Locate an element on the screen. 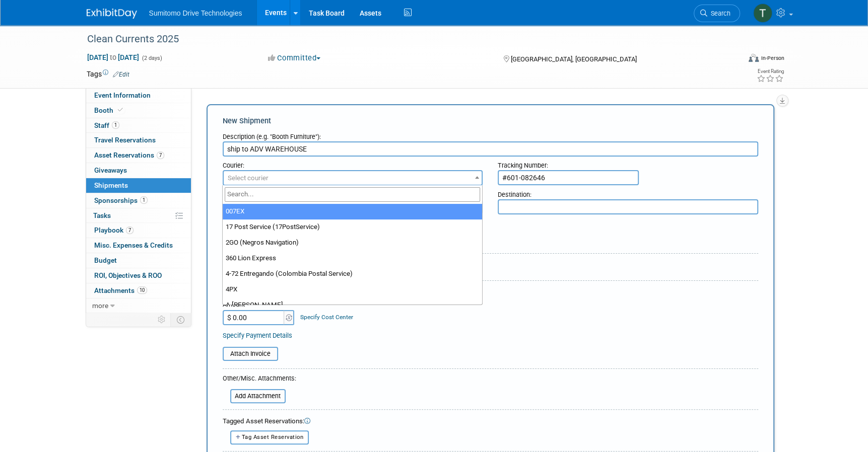 The width and height of the screenshot is (868, 452). span: more is located at coordinates (100, 306).